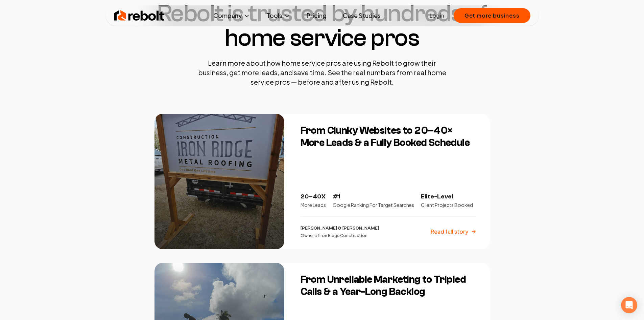  Describe the element at coordinates (388, 137) in the screenshot. I see `h3: From Clunky Websites to 20–40× More Leads & a Fully Booked Schedule` at that location.